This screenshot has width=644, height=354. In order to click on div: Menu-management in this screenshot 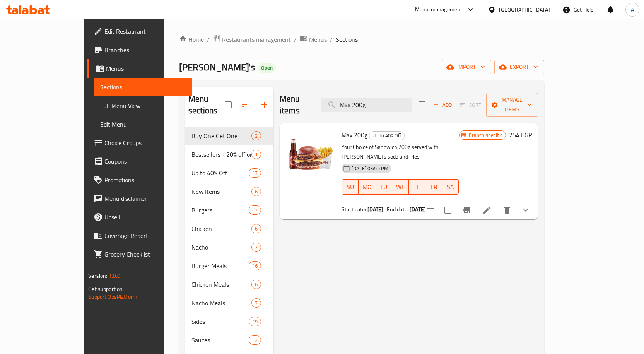, I will do `click(439, 10)`.